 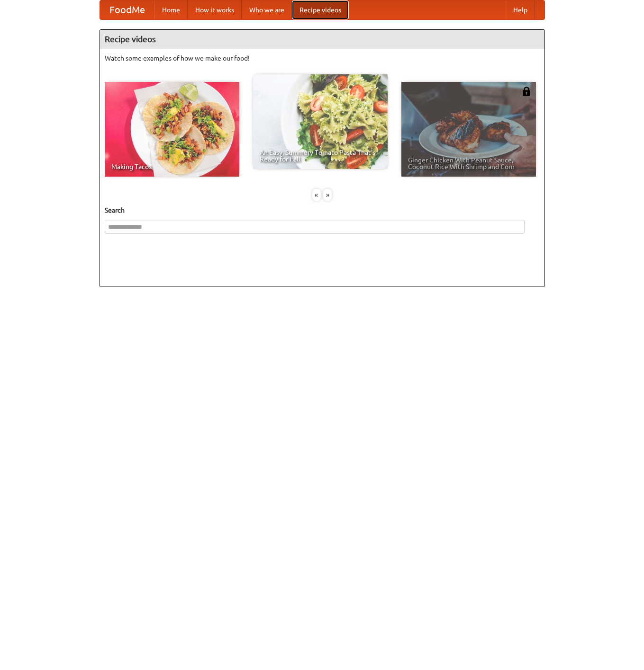 What do you see at coordinates (322, 58) in the screenshot?
I see `p: Watch some examples of how we make our food!` at bounding box center [322, 58].